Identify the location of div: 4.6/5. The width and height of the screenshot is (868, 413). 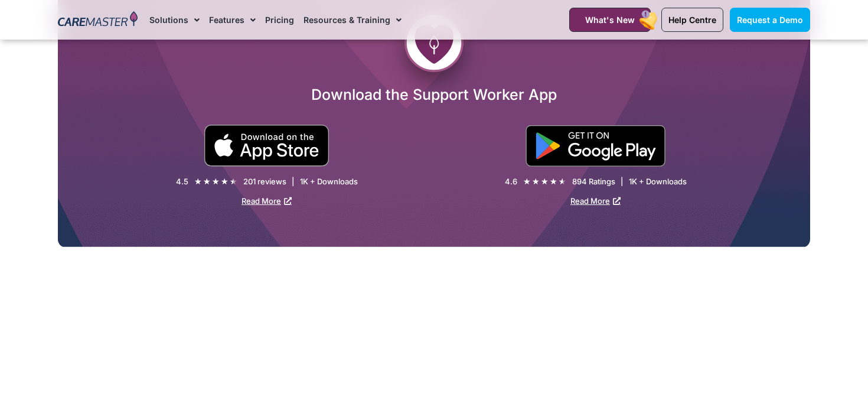
(544, 181).